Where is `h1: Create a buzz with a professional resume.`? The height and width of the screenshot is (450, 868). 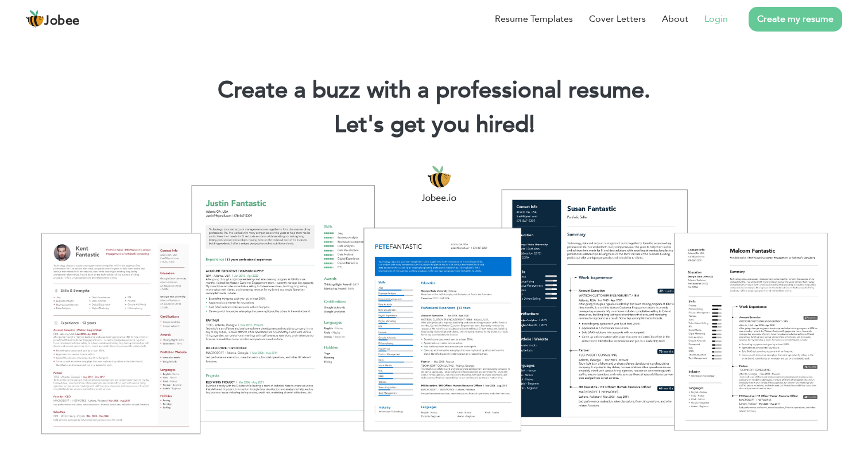 h1: Create a buzz with a professional resume. is located at coordinates (434, 91).